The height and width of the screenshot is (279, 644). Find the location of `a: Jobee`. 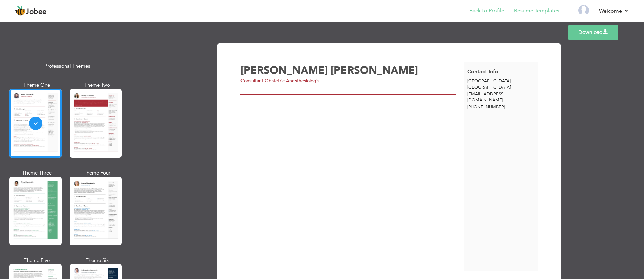

a: Jobee is located at coordinates (31, 11).